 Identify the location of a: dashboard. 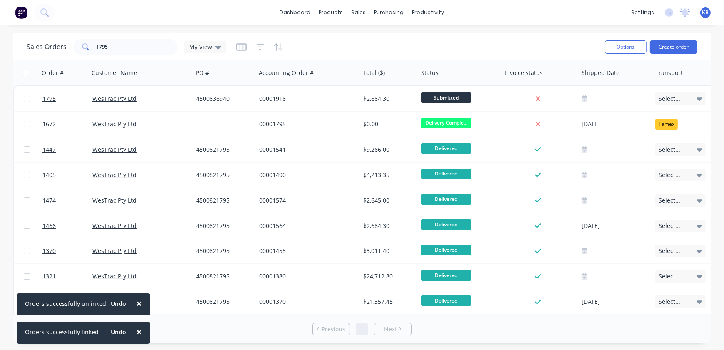
(295, 12).